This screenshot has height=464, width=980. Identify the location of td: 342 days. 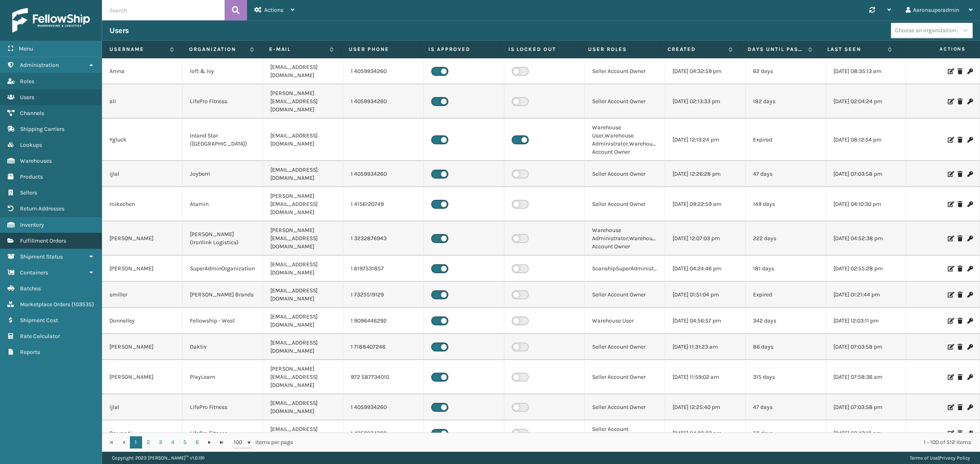
(785, 321).